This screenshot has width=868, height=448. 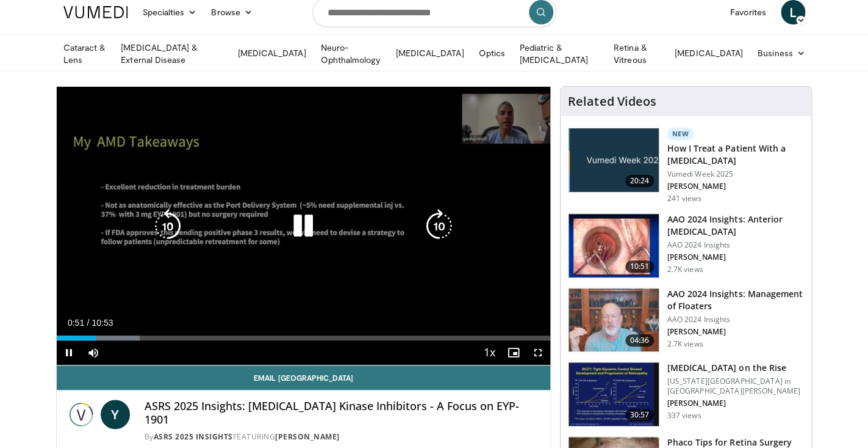 I want to click on span: 30:57, so click(x=640, y=414).